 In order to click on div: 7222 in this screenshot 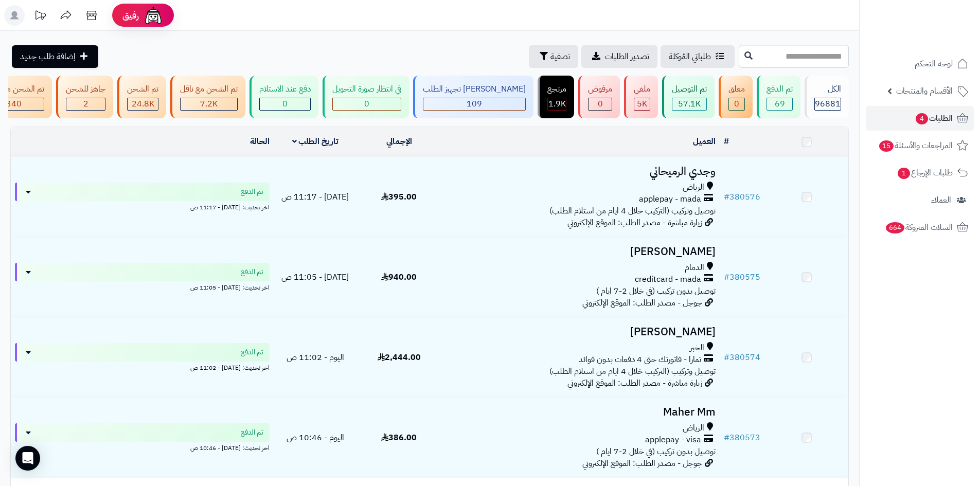, I will do `click(209, 104)`.